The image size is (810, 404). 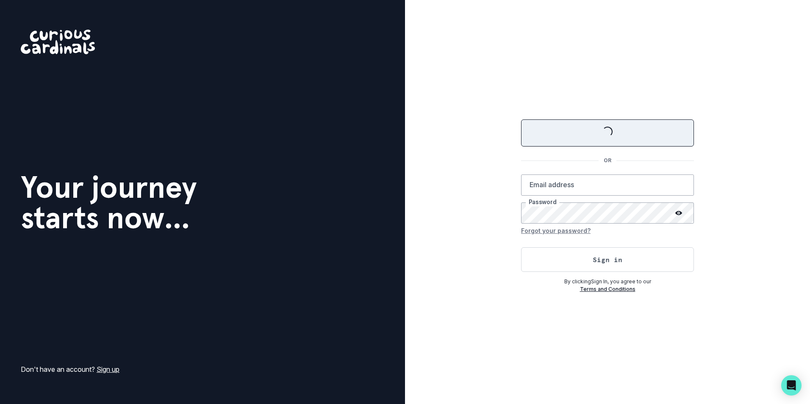 What do you see at coordinates (791, 386) in the screenshot?
I see `div: Open Intercom Messenger` at bounding box center [791, 386].